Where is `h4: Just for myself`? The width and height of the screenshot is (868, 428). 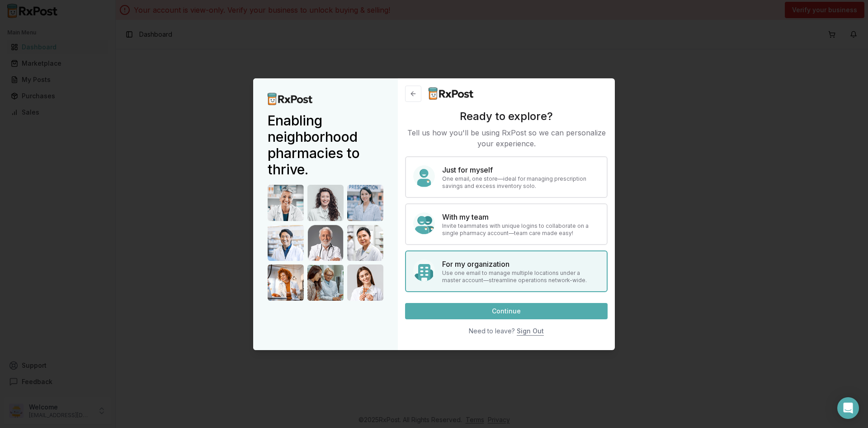
h4: Just for myself is located at coordinates (521, 170).